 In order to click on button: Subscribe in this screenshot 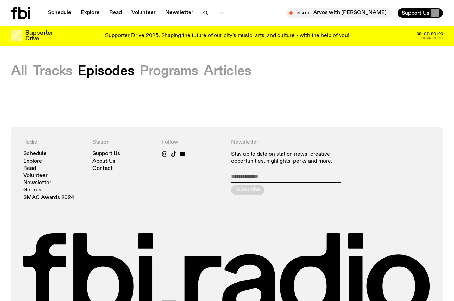, I will do `click(248, 190)`.